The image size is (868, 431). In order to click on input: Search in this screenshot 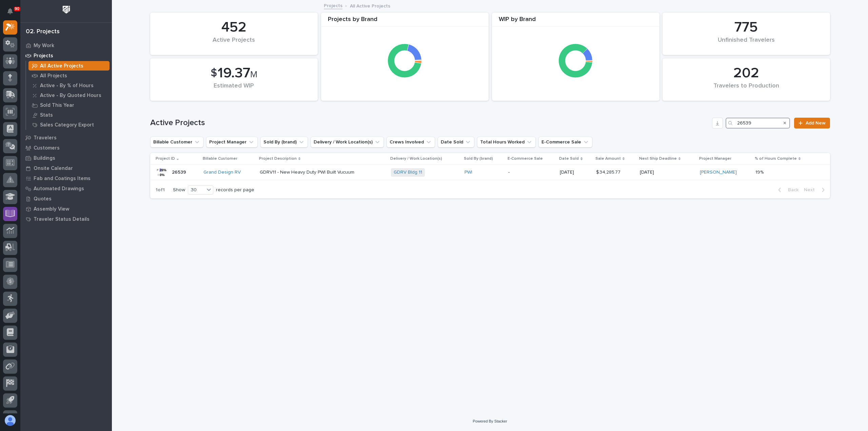, I will do `click(758, 123)`.